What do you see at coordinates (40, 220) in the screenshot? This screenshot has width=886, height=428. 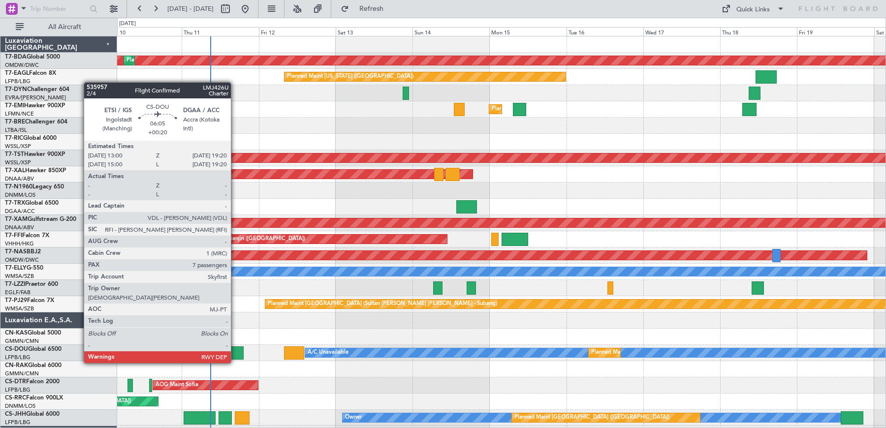 I see `a: T7-XAMGulfstream G-200` at bounding box center [40, 220].